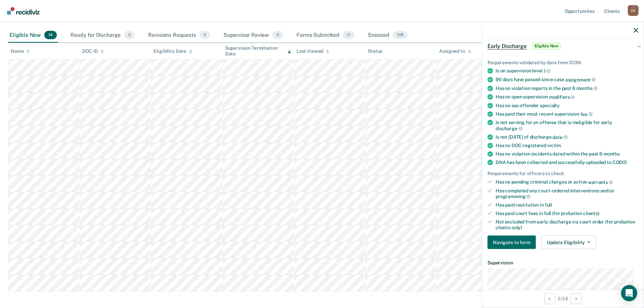 This screenshot has height=308, width=644. Describe the element at coordinates (567, 162) in the screenshot. I see `div: DNA has been collected and successfully uploaded to` at that location.